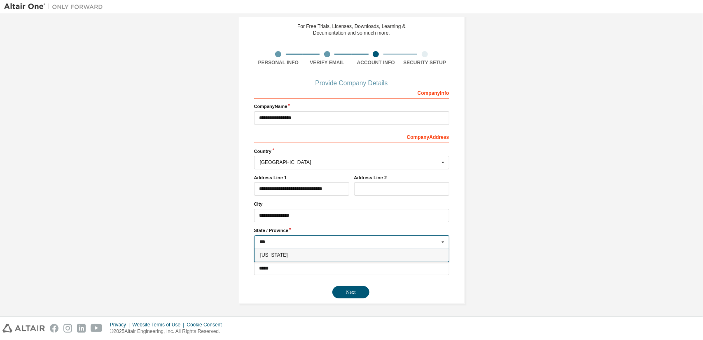 This screenshot has height=340, width=703. I want to click on div: For Free Trials, Licenses, Downloads, Learning & Documentation and so much more., so click(351, 30).